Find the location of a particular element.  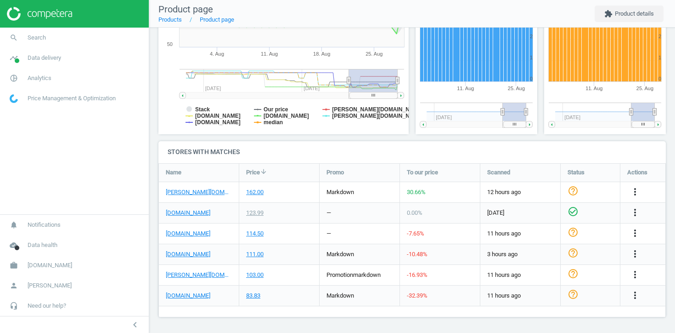

div: 83.83 is located at coordinates (253, 295).